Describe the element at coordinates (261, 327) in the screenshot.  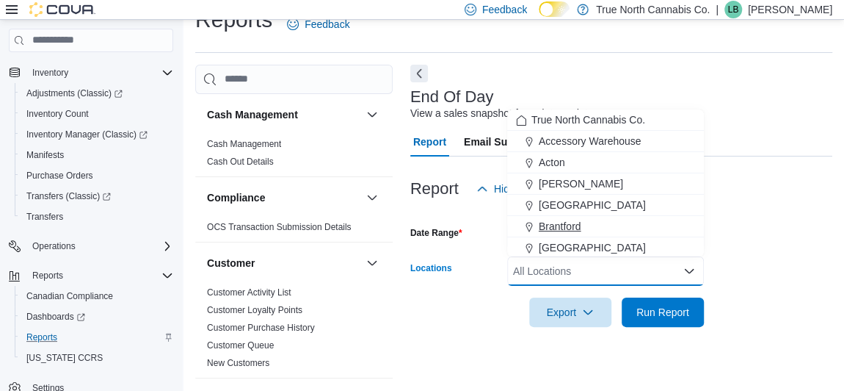
I see `a: Customer Purchase History` at that location.